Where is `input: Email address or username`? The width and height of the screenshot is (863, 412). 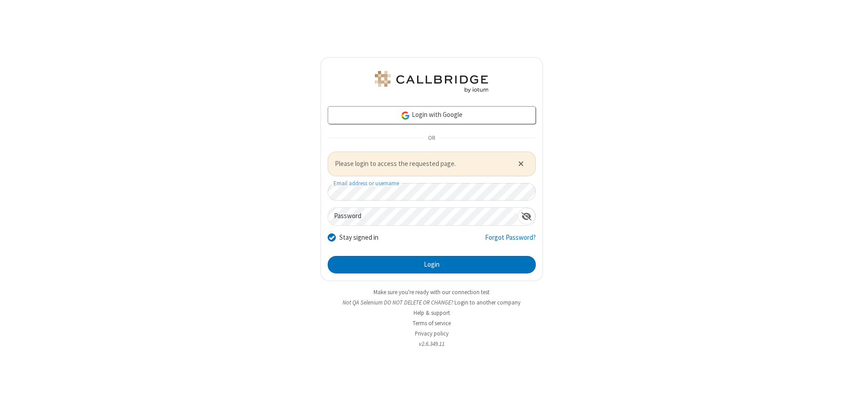
input: Email address or username is located at coordinates (431, 191).